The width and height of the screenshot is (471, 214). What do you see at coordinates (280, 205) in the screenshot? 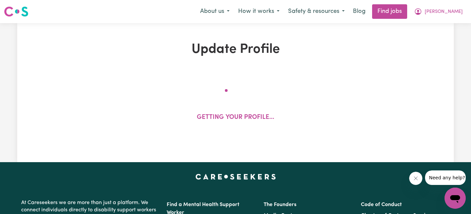
I see `a: The Founders` at bounding box center [280, 205].